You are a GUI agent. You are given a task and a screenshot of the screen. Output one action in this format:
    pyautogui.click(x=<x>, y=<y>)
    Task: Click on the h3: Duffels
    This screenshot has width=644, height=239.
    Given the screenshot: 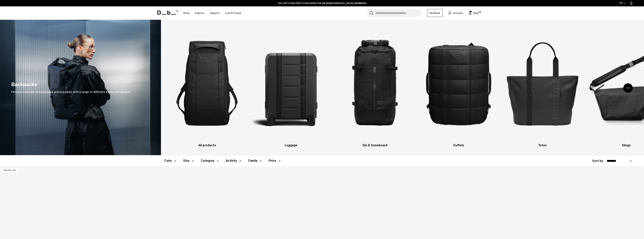 What is the action you would take?
    pyautogui.click(x=458, y=145)
    